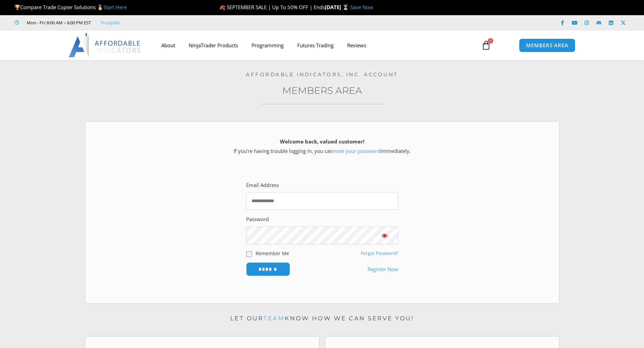  I want to click on a: Forgot Password?, so click(379, 253).